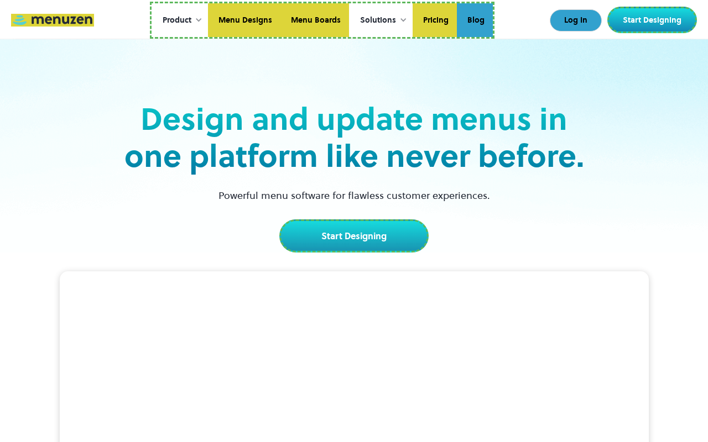 This screenshot has width=708, height=442. What do you see at coordinates (354, 138) in the screenshot?
I see `h2: Design and update menus in one platform like never before.` at bounding box center [354, 138].